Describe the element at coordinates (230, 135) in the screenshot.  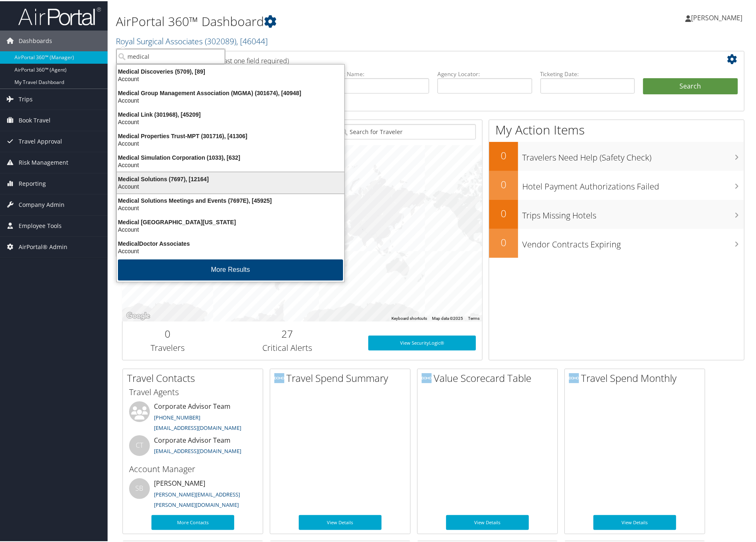
I see `div: Medical Properties Trust-MPT (301716), [41306]` at that location.